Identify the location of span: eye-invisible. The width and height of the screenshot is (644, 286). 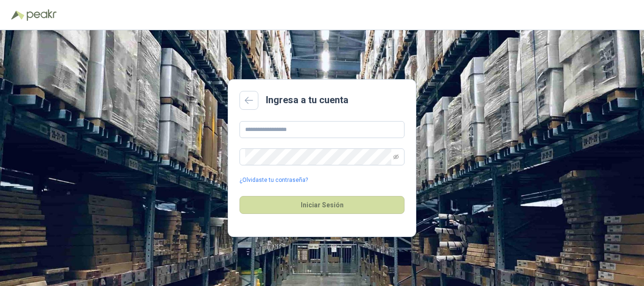
(396, 157).